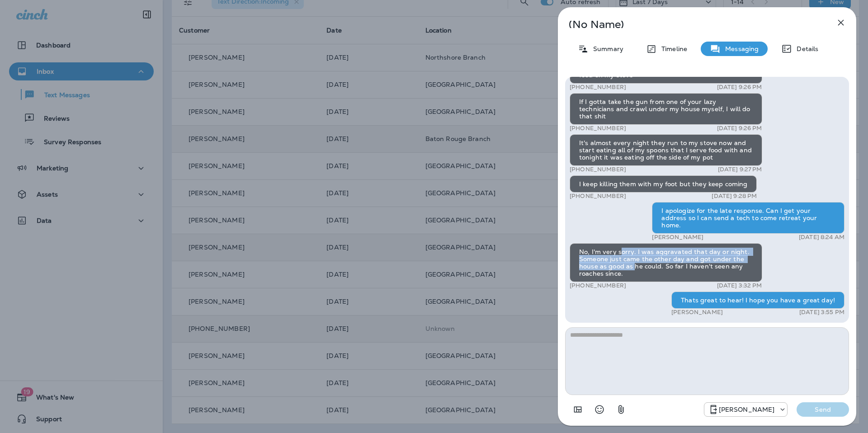 The width and height of the screenshot is (868, 433). Describe the element at coordinates (578, 410) in the screenshot. I see `button: Add in a premade template` at that location.